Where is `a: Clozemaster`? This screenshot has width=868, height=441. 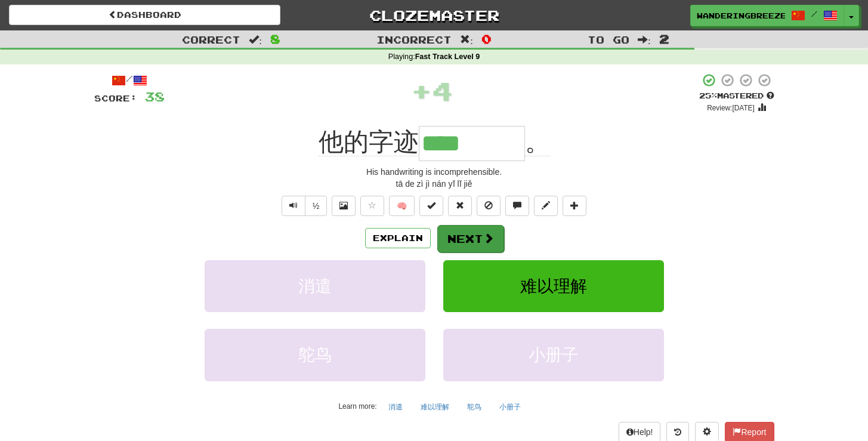
a: Clozemaster is located at coordinates (434, 15).